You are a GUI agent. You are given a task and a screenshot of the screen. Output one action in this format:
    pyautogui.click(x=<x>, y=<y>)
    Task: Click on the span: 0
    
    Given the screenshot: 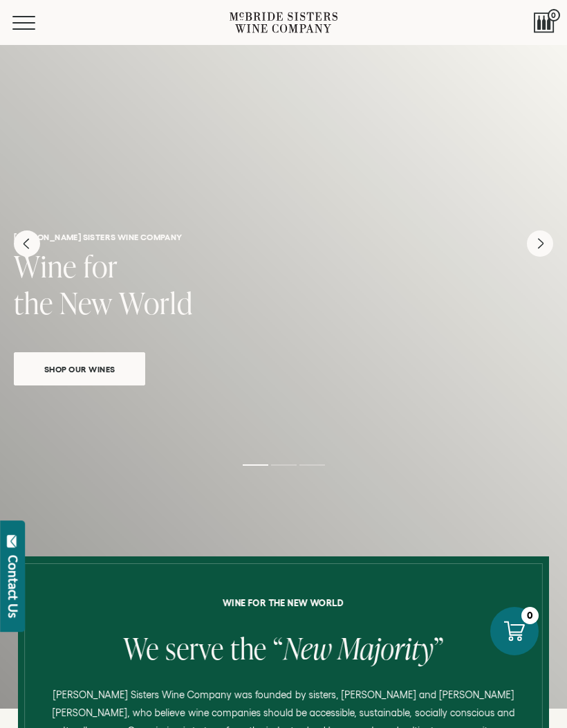 What is the action you would take?
    pyautogui.click(x=554, y=15)
    